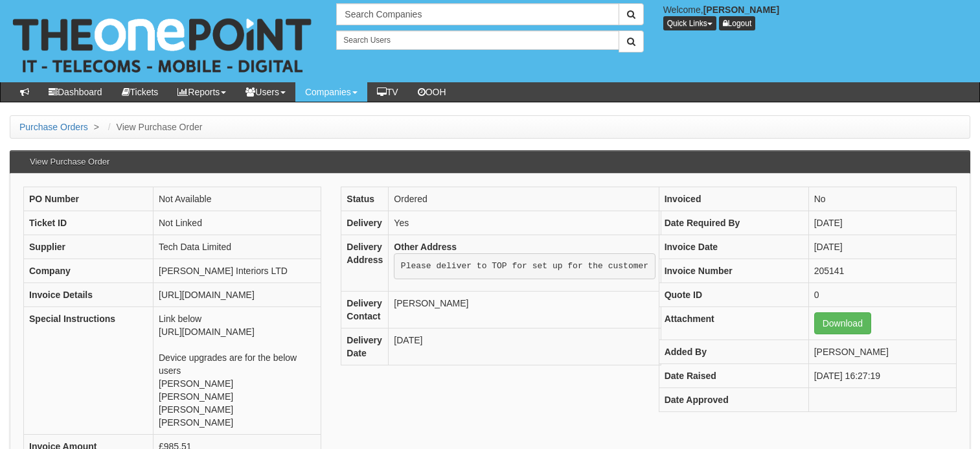 The width and height of the screenshot is (980, 449). I want to click on a: Logout, so click(737, 23).